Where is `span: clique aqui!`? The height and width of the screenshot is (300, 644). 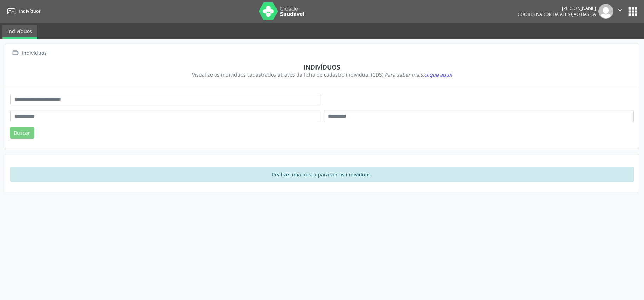 span: clique aqui! is located at coordinates (438, 74).